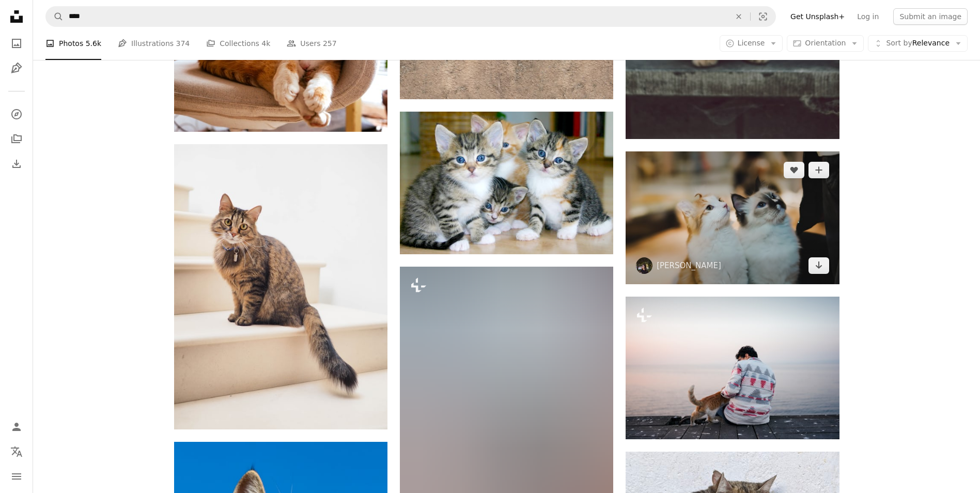 The image size is (980, 493). Describe the element at coordinates (732, 218) in the screenshot. I see `a: white and orange cat sitting on brown wooden table` at that location.